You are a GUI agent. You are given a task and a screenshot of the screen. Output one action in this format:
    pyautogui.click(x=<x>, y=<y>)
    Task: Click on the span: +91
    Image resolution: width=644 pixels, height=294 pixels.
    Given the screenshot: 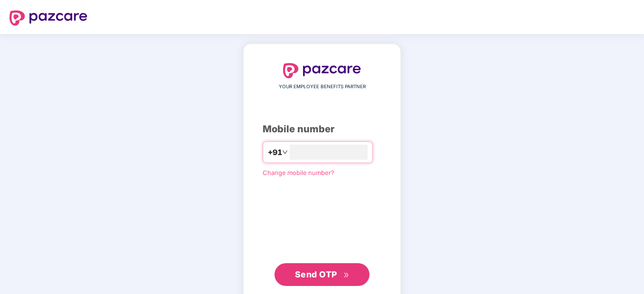 What is the action you would take?
    pyautogui.click(x=275, y=152)
    